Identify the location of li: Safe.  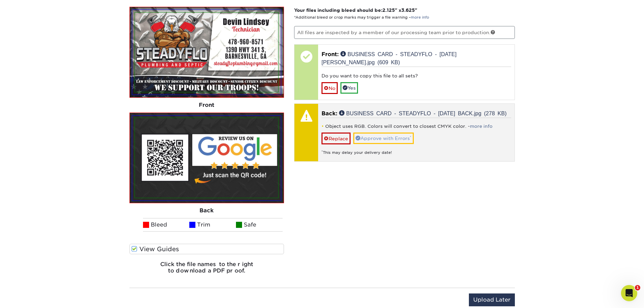
(259, 225).